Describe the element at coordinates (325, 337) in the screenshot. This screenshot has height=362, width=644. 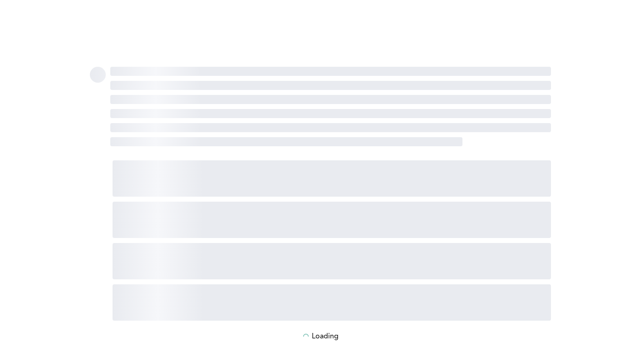
I see `p: Loading` at that location.